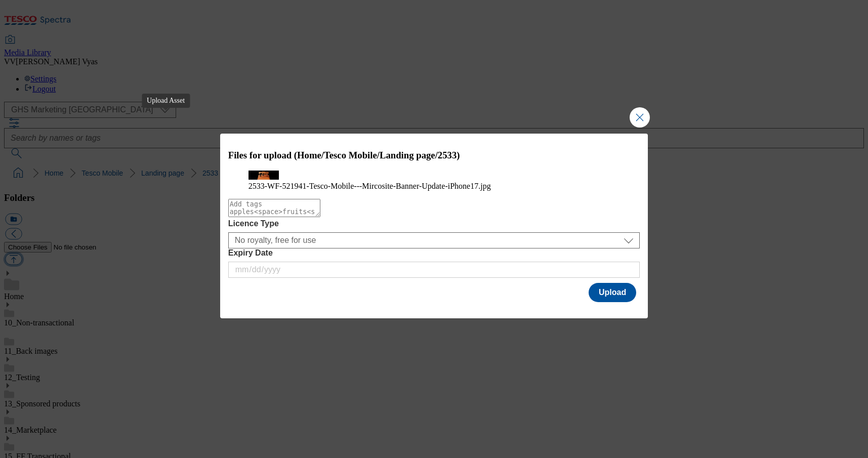 The width and height of the screenshot is (868, 458). What do you see at coordinates (434, 186) in the screenshot?
I see `figcaption: 2533-WF-521941-Tesco-Mobile---Mircosite-Banner-Update-iPhone17.jpg` at bounding box center [434, 186].